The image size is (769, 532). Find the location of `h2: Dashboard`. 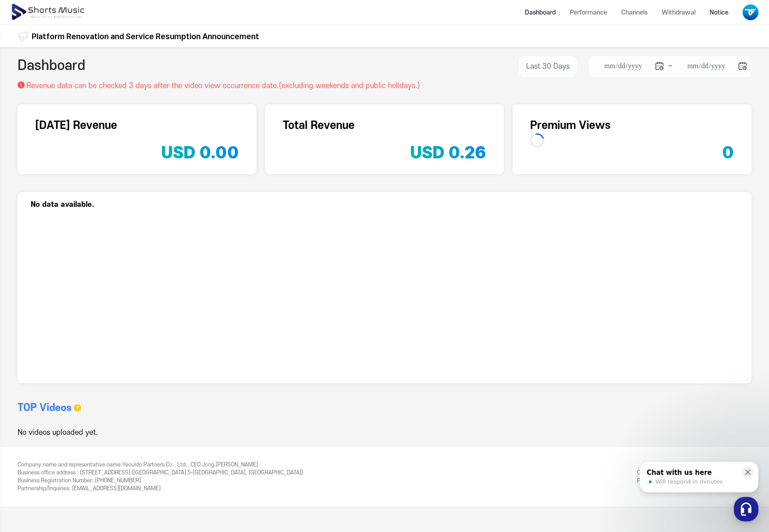

h2: Dashboard is located at coordinates (52, 66).